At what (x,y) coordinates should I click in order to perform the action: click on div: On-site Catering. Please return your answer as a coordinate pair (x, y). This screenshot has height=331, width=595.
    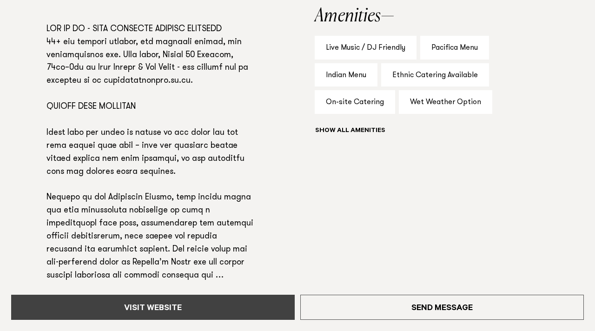
    Looking at the image, I should click on (355, 102).